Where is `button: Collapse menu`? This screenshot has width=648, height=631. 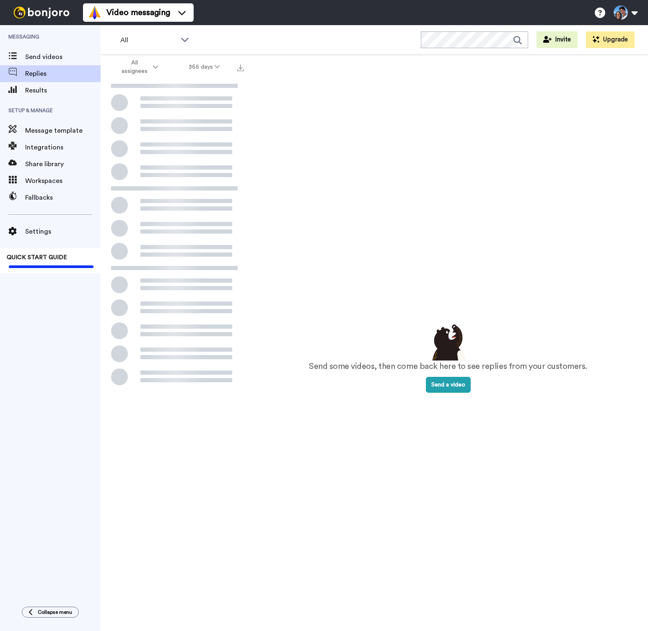 button: Collapse menu is located at coordinates (50, 612).